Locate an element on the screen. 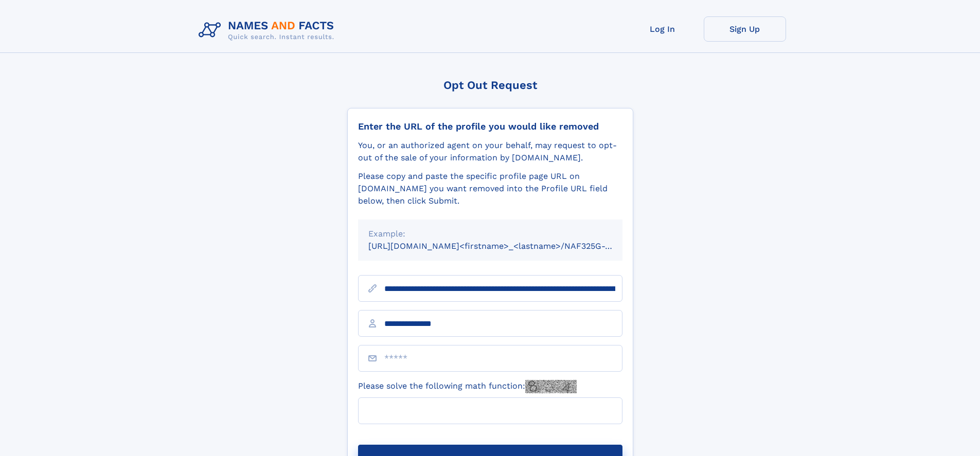  div: You, or an authorized agent on your behalf, may request to opt-out of the sale of your informatio... is located at coordinates (490, 152).